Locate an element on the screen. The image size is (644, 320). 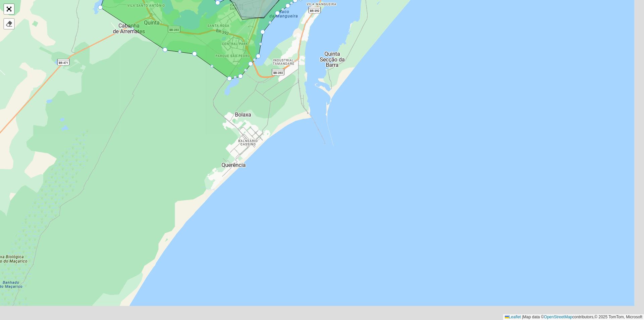
div: Map data © contributors,© 2025 TomTom, Microsoft is located at coordinates (574, 317).